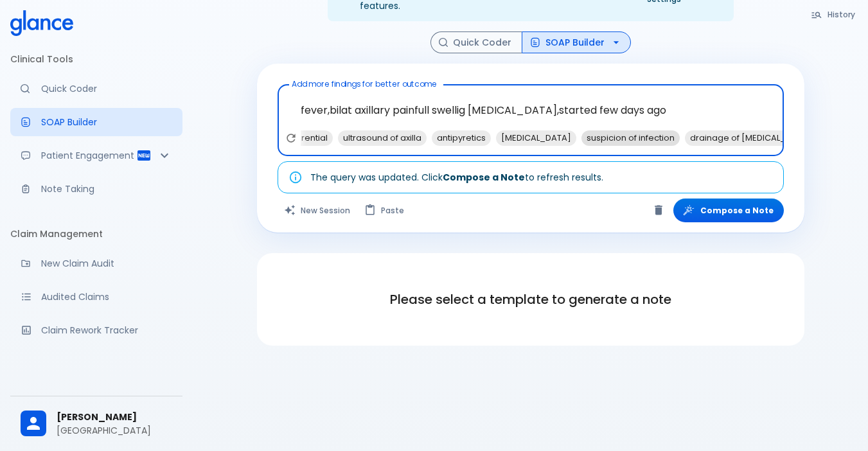 The height and width of the screenshot is (451, 868). What do you see at coordinates (106, 189) in the screenshot?
I see `p: Note Taking` at bounding box center [106, 189].